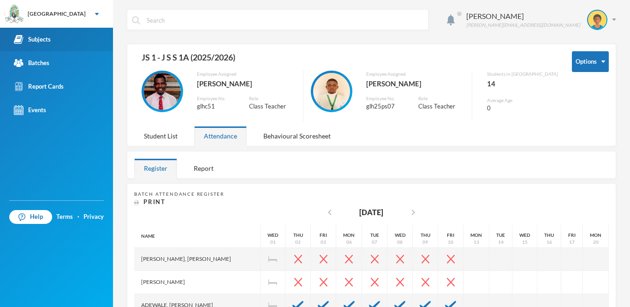  Describe the element at coordinates (400, 242) in the screenshot. I see `div: 08` at that location.